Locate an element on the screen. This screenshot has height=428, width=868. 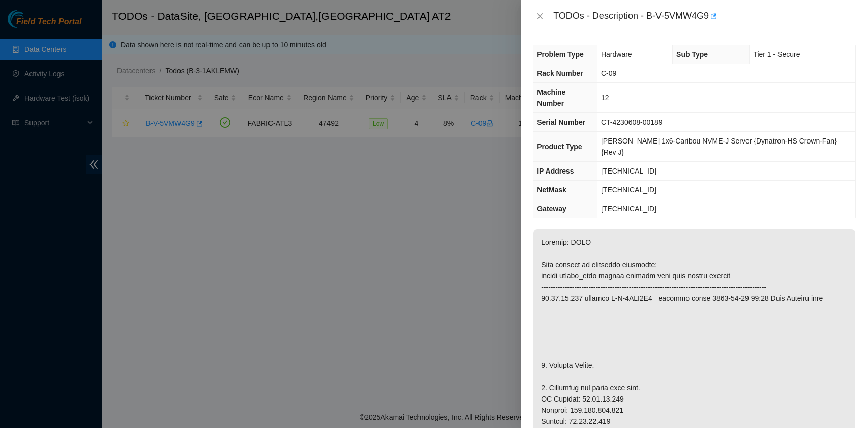
div: TODOs - Description - B-V-5VMW4G9 is located at coordinates (704, 16).